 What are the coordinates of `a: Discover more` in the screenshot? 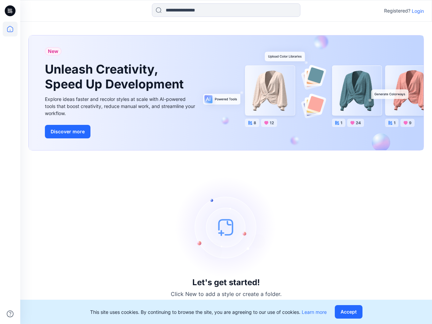 It's located at (121, 132).